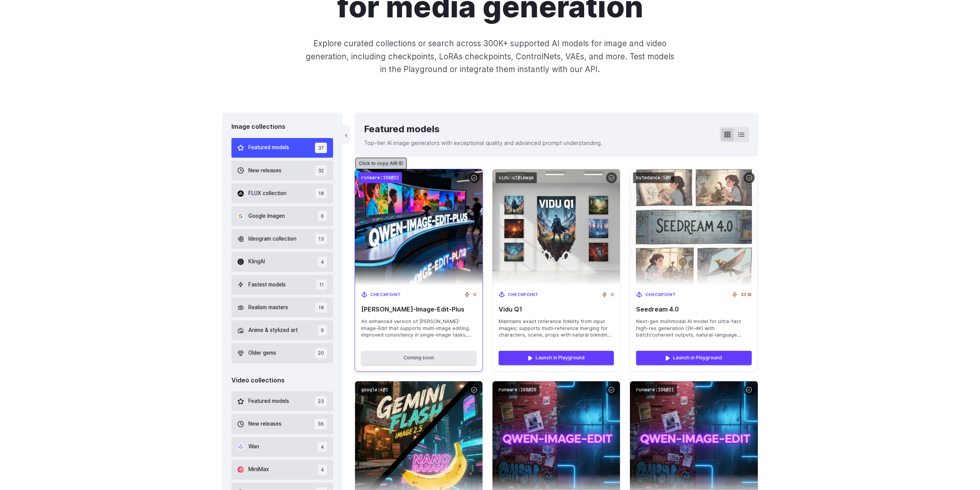 This screenshot has height=490, width=980. Describe the element at coordinates (322, 284) in the screenshot. I see `span: 11` at that location.